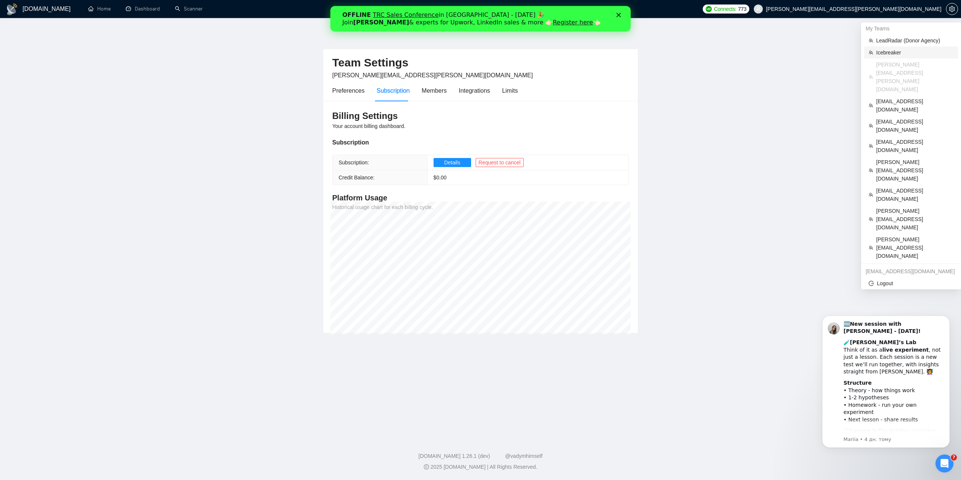 This screenshot has height=480, width=961. Describe the element at coordinates (83, 128) in the screenshot. I see `div: ⚖️ The bidding algorithm - What influences your View Rate` at that location.